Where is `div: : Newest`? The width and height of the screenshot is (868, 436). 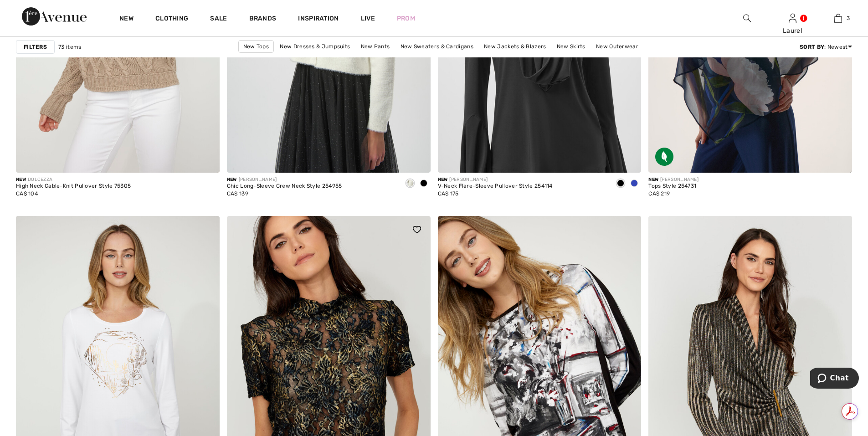
div: : Newest is located at coordinates (826, 47).